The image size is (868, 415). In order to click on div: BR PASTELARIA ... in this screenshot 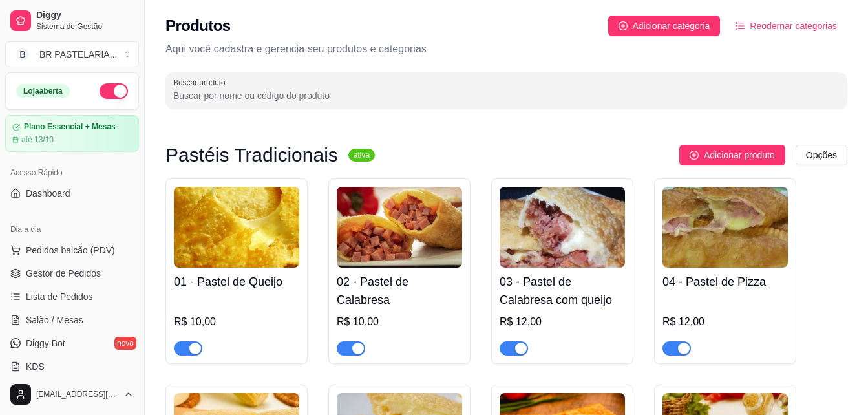, I will do `click(79, 55)`.